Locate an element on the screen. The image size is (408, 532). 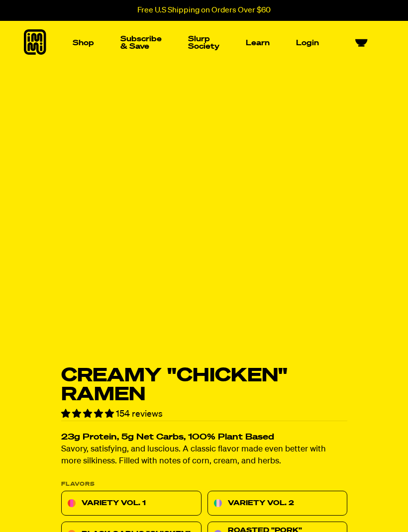
p: Flavors is located at coordinates (204, 484).